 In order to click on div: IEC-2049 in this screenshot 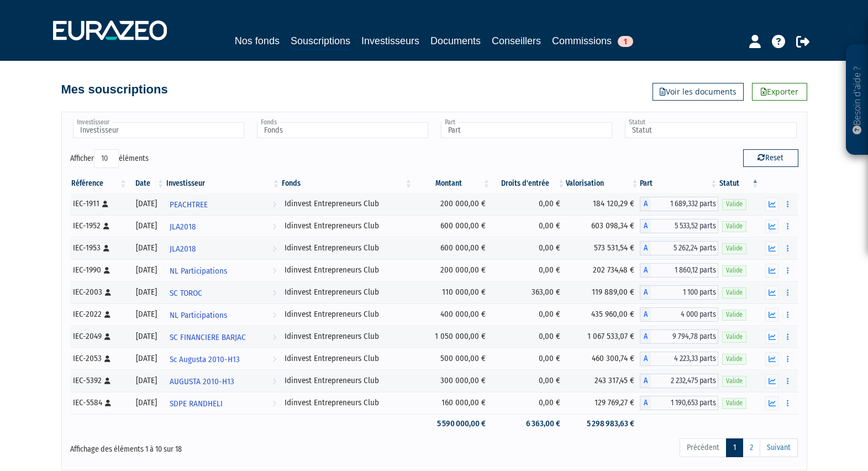, I will do `click(98, 336)`.